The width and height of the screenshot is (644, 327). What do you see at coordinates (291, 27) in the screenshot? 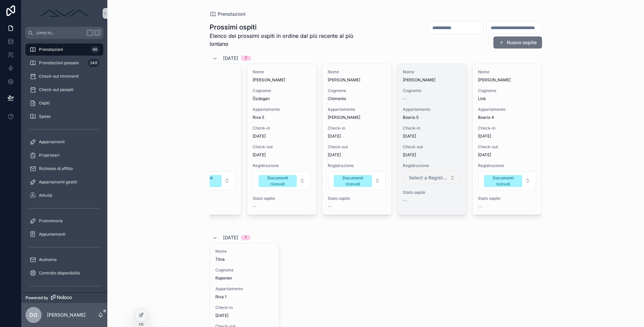
I see `h1: Prossimi ospiti` at bounding box center [291, 27].